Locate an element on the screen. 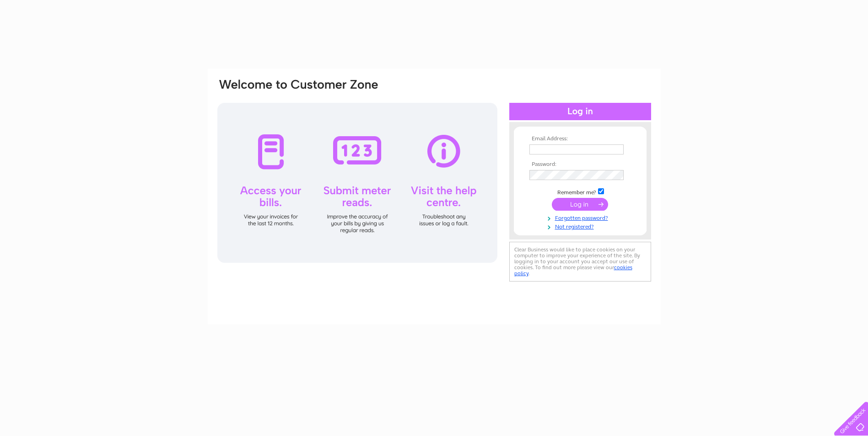 Image resolution: width=868 pixels, height=436 pixels. td: Remember me? is located at coordinates (580, 192).